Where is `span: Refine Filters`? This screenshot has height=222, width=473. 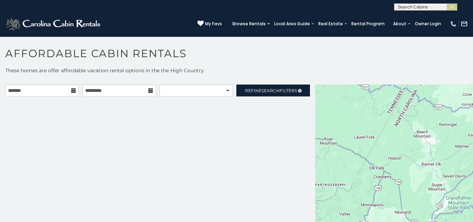 span: Refine Filters is located at coordinates (271, 91).